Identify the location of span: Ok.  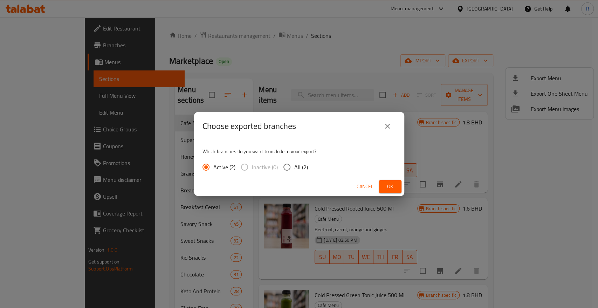
(390, 186).